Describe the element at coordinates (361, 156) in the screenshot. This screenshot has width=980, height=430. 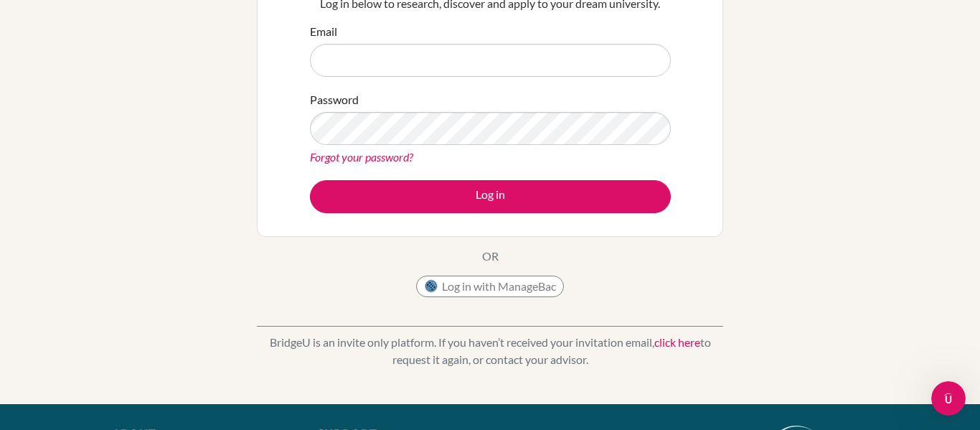
I see `a: Forgot your password?` at that location.